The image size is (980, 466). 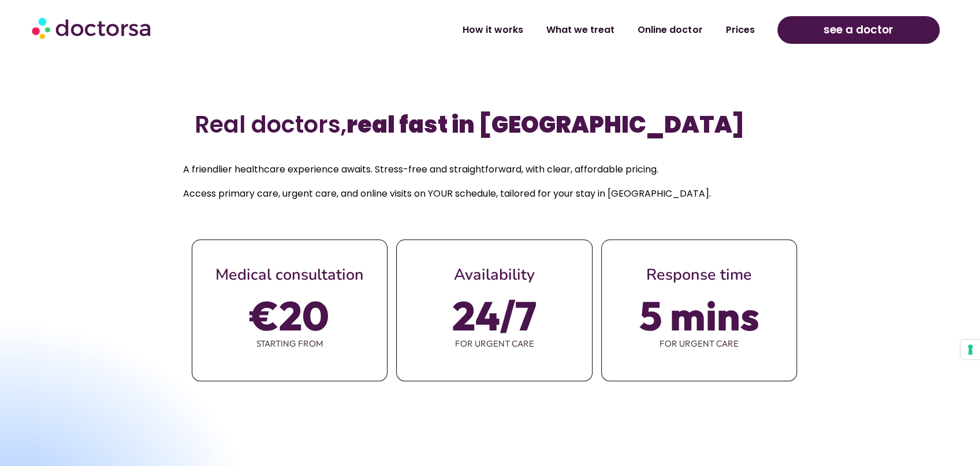 I want to click on button: Your consent preferences for tracking technologies, so click(x=970, y=350).